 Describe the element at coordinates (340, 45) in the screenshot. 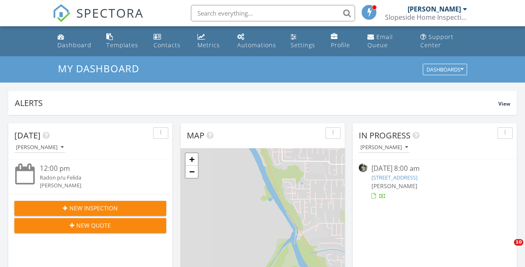

I see `div: Profile` at that location.